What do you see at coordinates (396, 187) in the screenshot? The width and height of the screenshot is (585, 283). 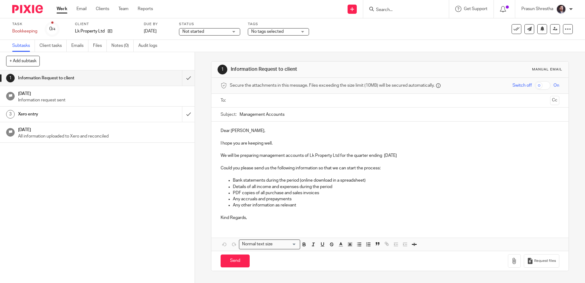 I see `p: Details of all income and expenses during the period` at bounding box center [396, 187].